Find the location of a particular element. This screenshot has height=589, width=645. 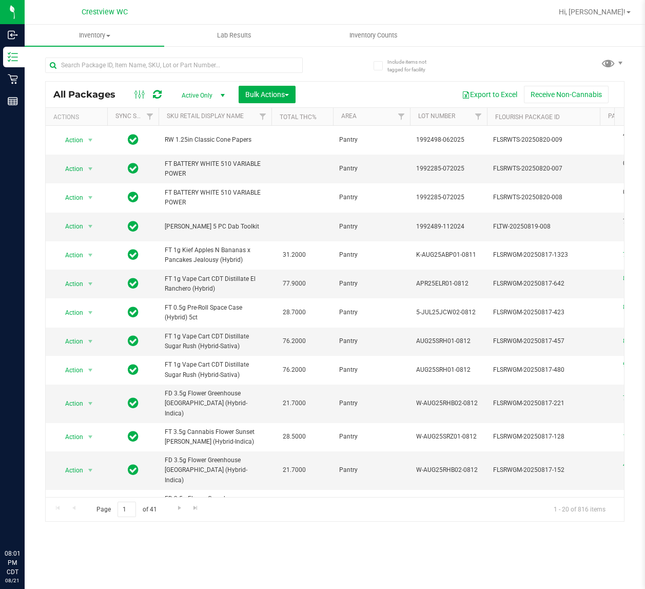

span: FLTW-20250819-008 is located at coordinates (543, 226).